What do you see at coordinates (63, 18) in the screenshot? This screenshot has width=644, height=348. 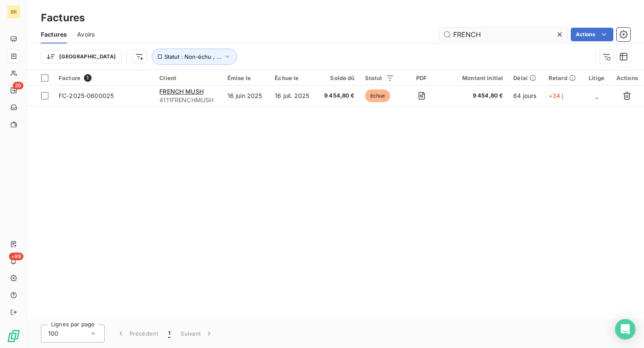 I see `h3: Factures` at bounding box center [63, 18].